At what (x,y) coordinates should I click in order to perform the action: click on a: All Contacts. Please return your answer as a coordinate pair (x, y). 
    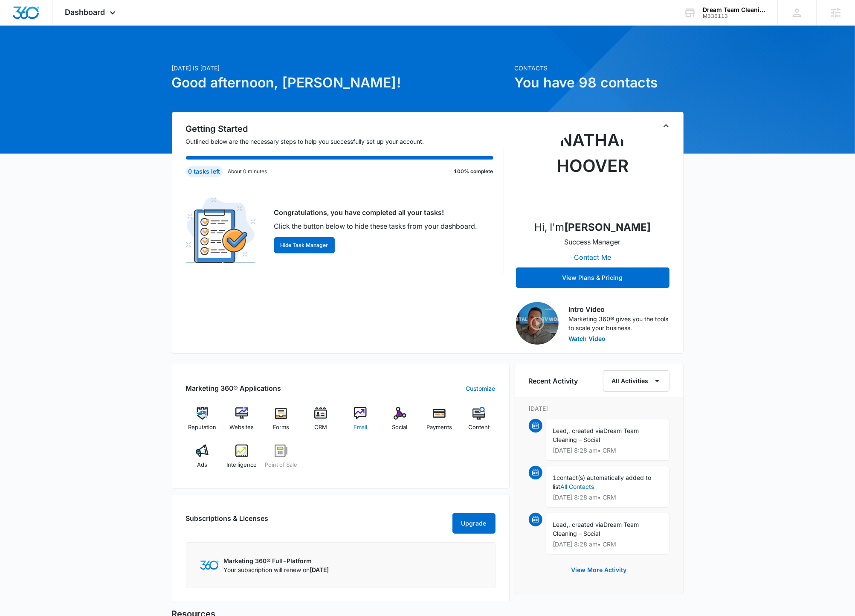
    Looking at the image, I should click on (578, 487).